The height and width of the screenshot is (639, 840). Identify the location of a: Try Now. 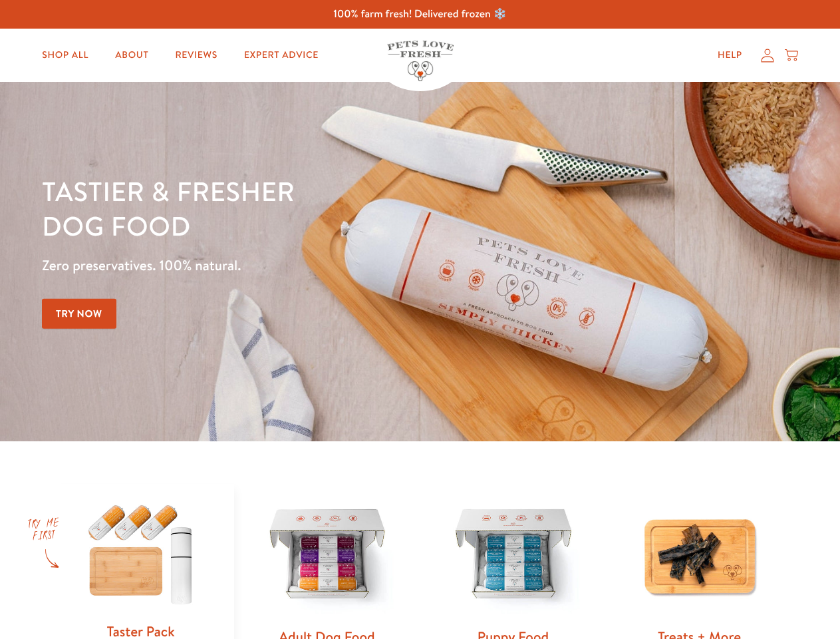
(79, 313).